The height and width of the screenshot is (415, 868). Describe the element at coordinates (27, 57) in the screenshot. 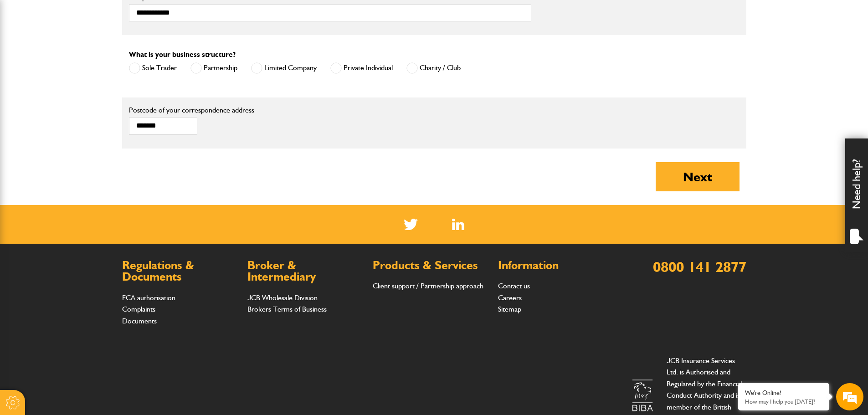

I see `img: d_20077148190_company_1631870298795_20077148190` at that location.